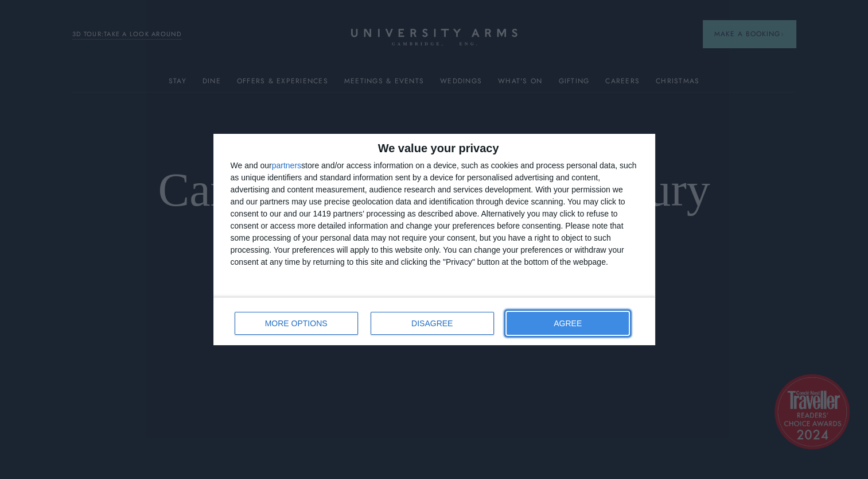 The image size is (868, 479). What do you see at coordinates (287, 165) in the screenshot?
I see `button: partners` at bounding box center [287, 165].